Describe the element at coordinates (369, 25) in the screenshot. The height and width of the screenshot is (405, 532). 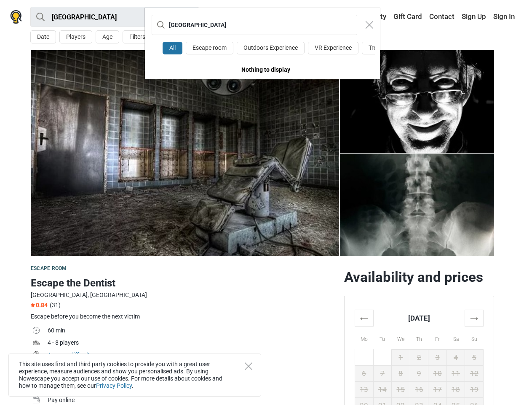
I see `img: Close modal` at that location.